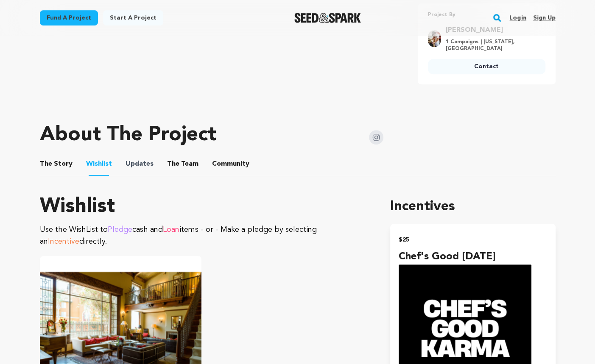 This screenshot has height=364, width=595. What do you see at coordinates (139, 164) in the screenshot?
I see `span: Updates` at bounding box center [139, 164].